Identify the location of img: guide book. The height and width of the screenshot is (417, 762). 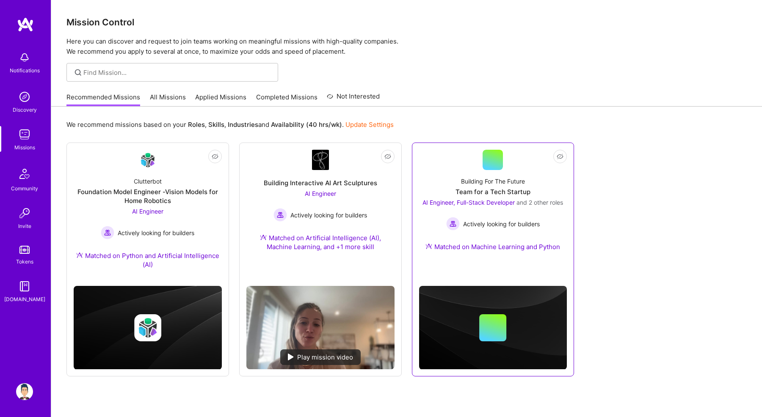
(25, 286).